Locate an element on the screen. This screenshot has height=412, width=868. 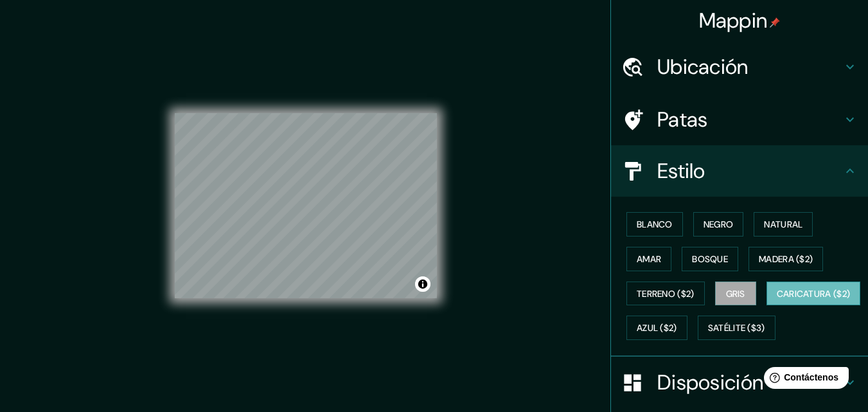
font: Blanco is located at coordinates (654, 224).